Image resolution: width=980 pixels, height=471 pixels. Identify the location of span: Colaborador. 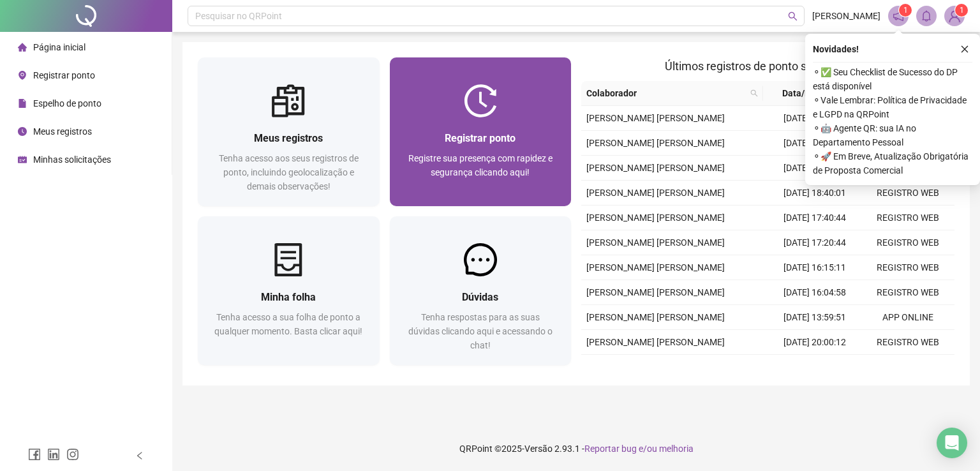
(665, 93).